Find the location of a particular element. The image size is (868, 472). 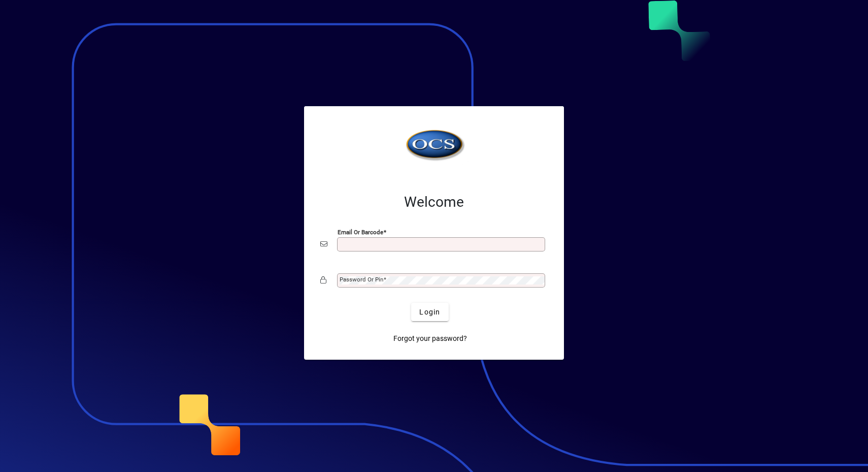

button: Login is located at coordinates (429, 312).